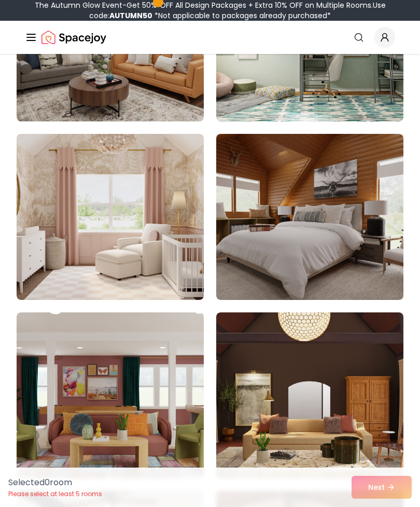 Image resolution: width=420 pixels, height=507 pixels. Describe the element at coordinates (55, 483) in the screenshot. I see `p: Selected 0 room` at that location.